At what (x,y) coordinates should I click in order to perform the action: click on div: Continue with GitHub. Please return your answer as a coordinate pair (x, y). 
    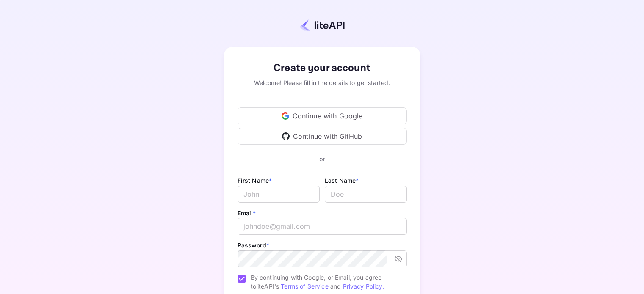
    Looking at the image, I should click on (322, 136).